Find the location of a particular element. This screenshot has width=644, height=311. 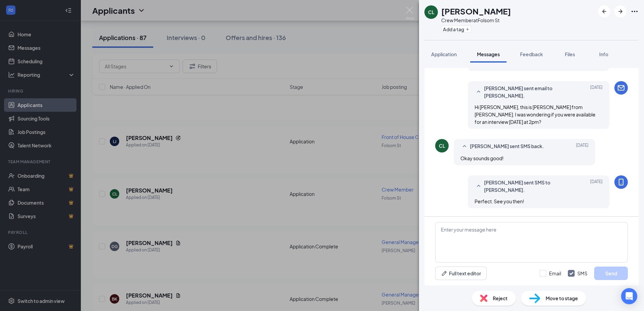

svg: Email is located at coordinates (621, 88).